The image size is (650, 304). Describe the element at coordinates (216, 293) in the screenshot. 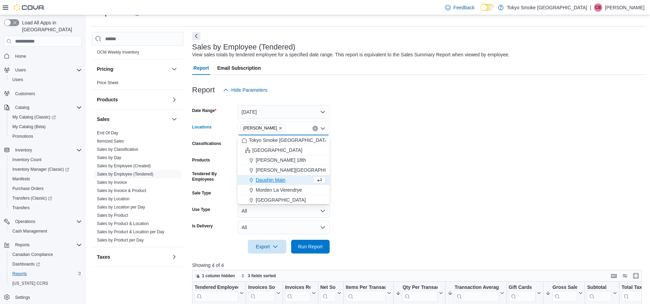

I see `div: Tendered Employee` at that location.